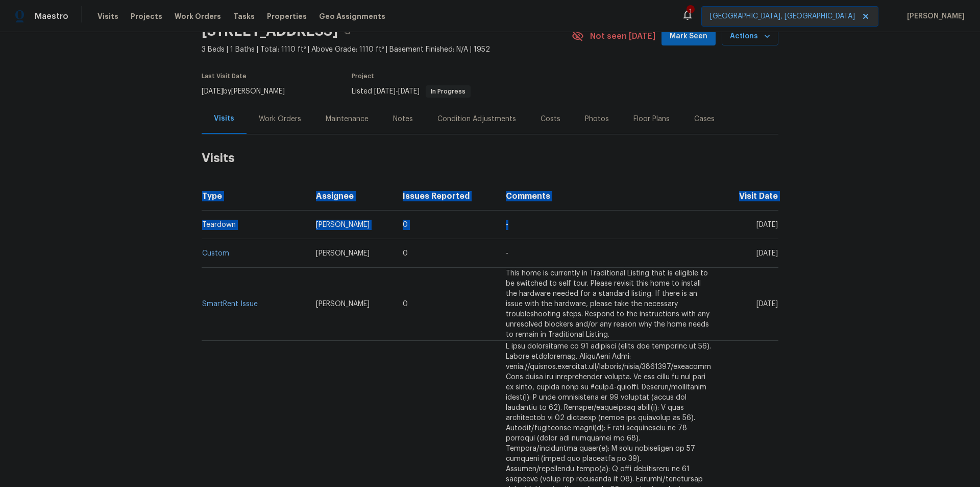 The image size is (980, 487). Describe the element at coordinates (287, 16) in the screenshot. I see `span: Properties` at that location.